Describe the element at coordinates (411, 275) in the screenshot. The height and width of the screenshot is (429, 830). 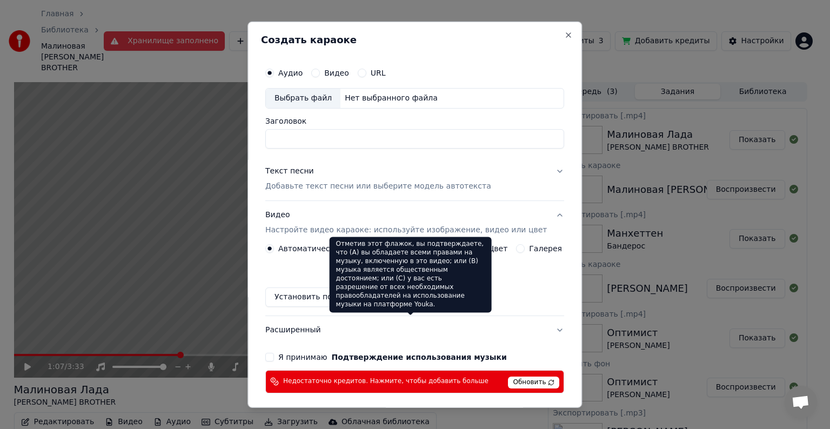
I see `div: Отметив этот флажок, вы подтверждаете, что (A) вы обладаете всеми правами на музыку, включенную в...` at that location.